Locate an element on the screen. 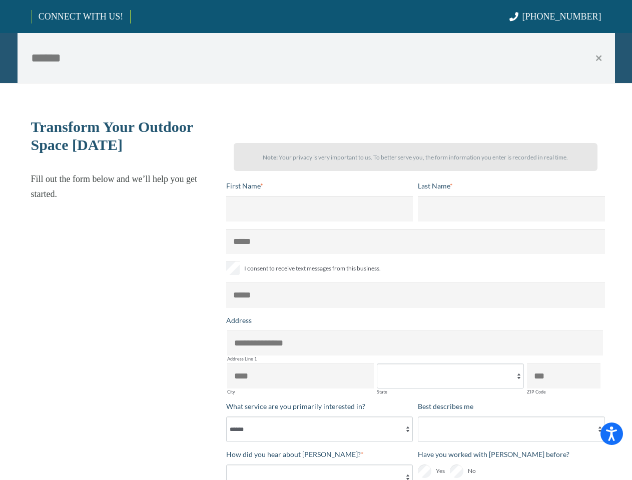  input: I consent to receive text messages from this business. is located at coordinates (233, 268).